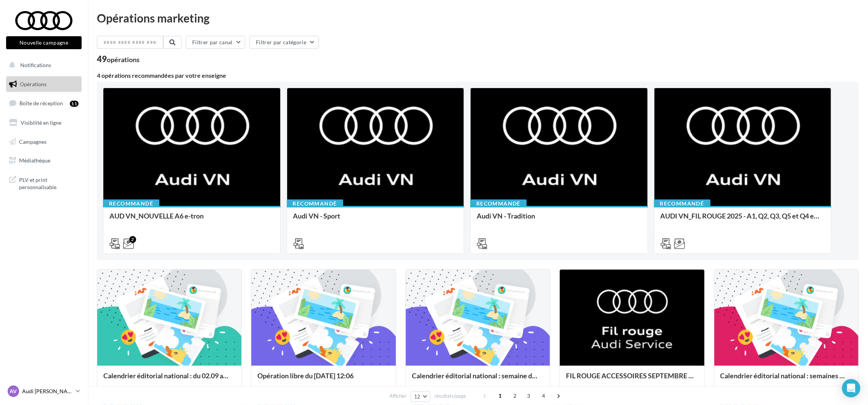 The width and height of the screenshot is (868, 405). What do you see at coordinates (13, 391) in the screenshot?
I see `span: AV` at bounding box center [13, 391].